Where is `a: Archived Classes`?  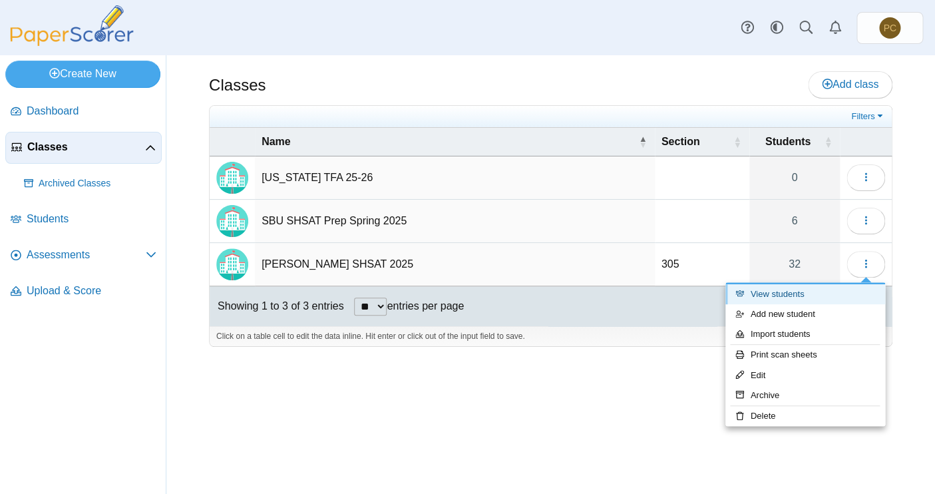
a: Archived Classes is located at coordinates (90, 184).